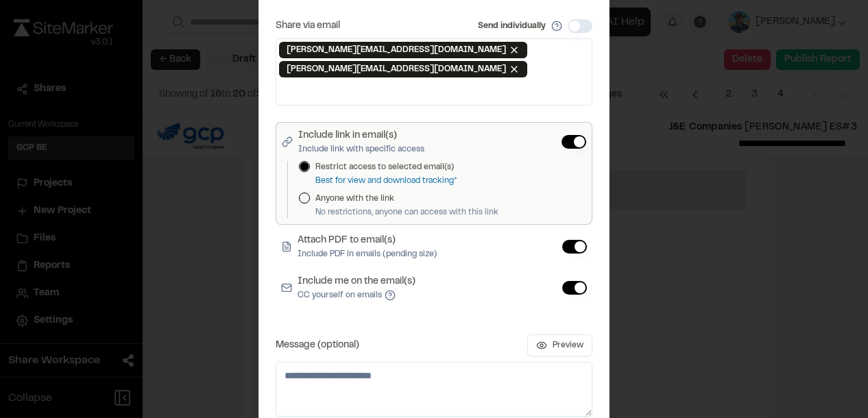 This screenshot has width=868, height=418. I want to click on p: Include PDF in emails (pending size), so click(366, 255).